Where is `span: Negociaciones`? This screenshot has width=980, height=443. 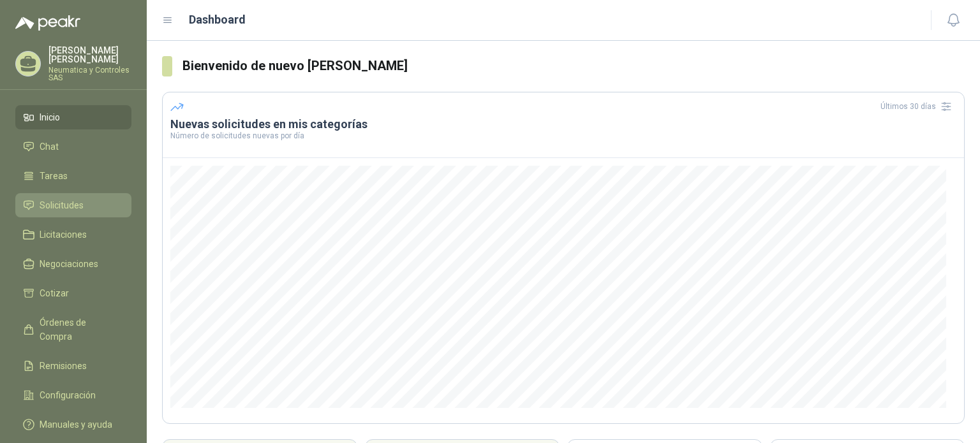
span: Negociaciones is located at coordinates (69, 264).